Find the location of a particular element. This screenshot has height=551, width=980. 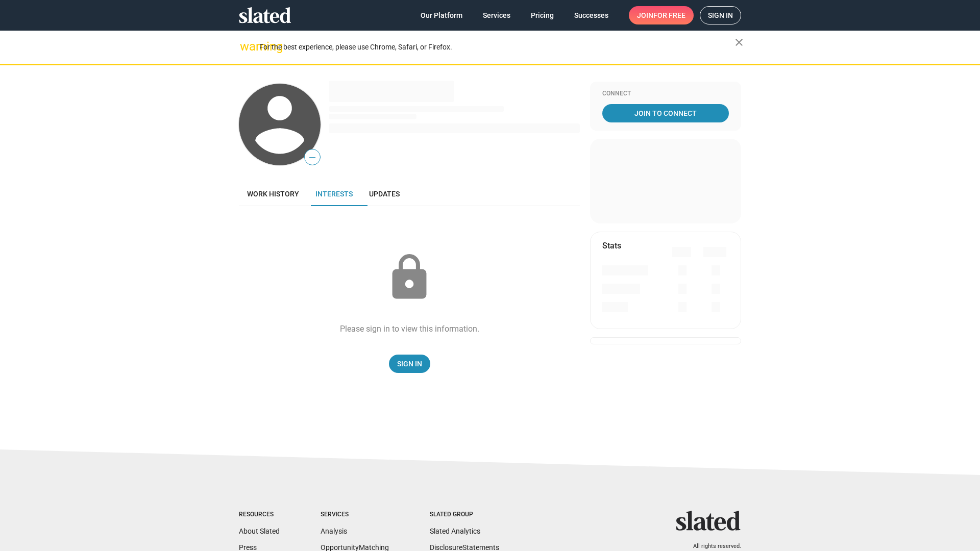

span: Pricing is located at coordinates (542, 15).